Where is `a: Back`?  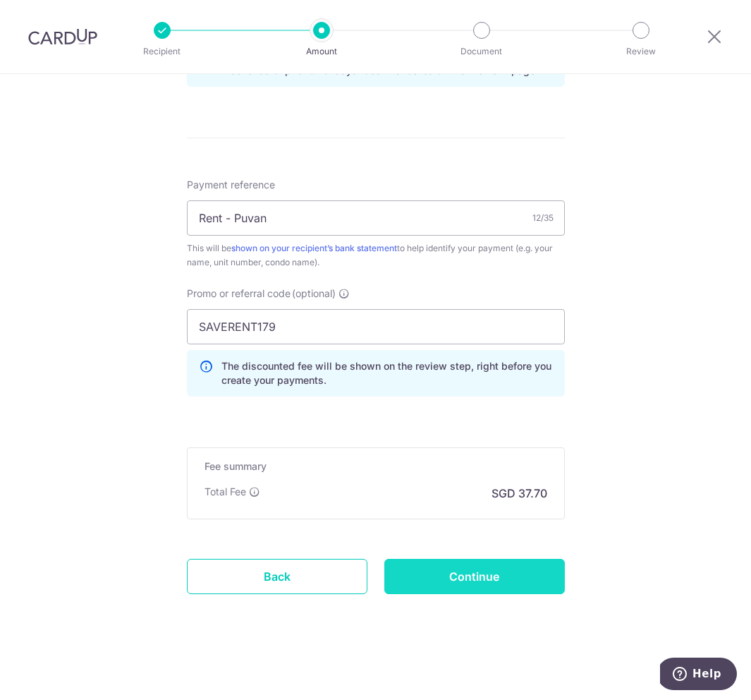 a: Back is located at coordinates (277, 576).